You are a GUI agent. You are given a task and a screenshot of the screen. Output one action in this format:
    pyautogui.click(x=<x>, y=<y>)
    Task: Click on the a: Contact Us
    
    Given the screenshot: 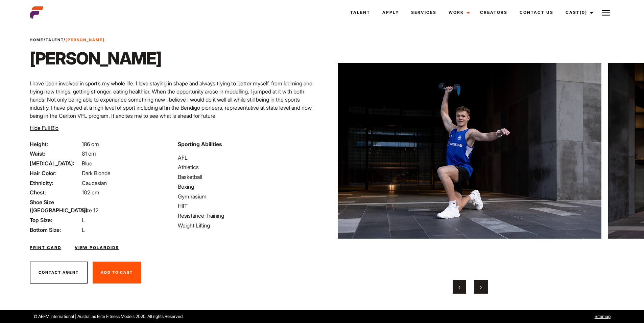 What is the action you would take?
    pyautogui.click(x=536, y=12)
    